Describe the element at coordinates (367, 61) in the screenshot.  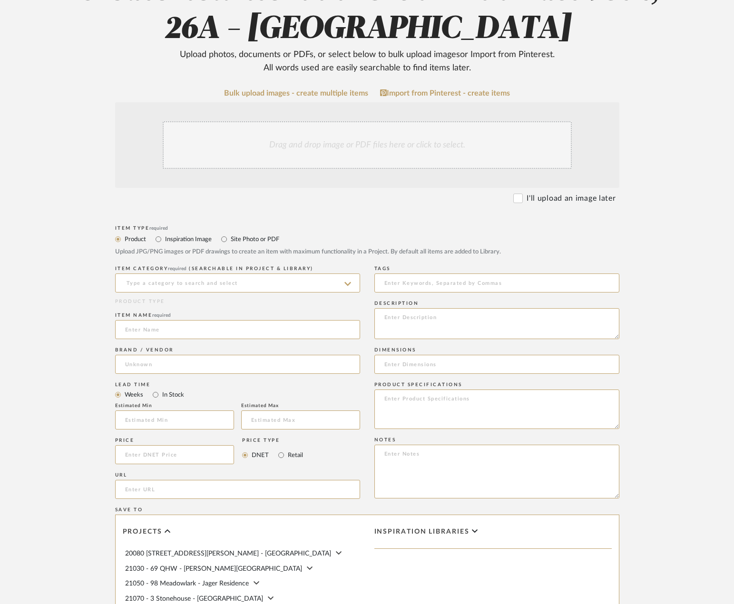
I see `div: Upload photos, documents or PDFs, or select below to bulk upload images or Import from Pinterest ...` at that location.